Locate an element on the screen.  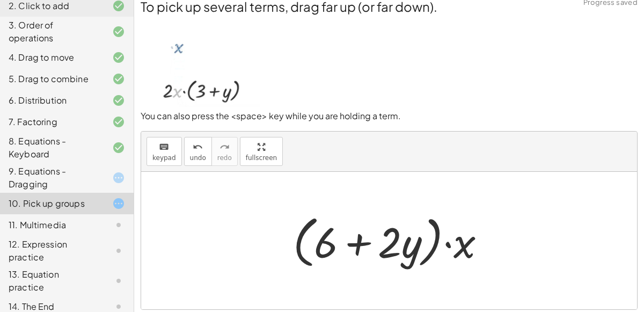
i: undo is located at coordinates (198, 147).